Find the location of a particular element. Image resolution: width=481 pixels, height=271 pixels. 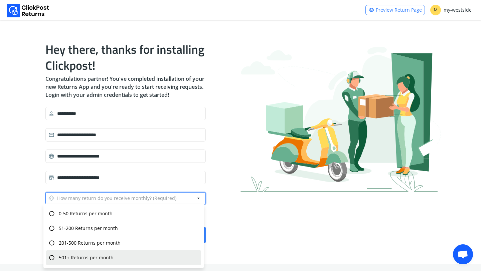

div: my-westside is located at coordinates (451, 10).